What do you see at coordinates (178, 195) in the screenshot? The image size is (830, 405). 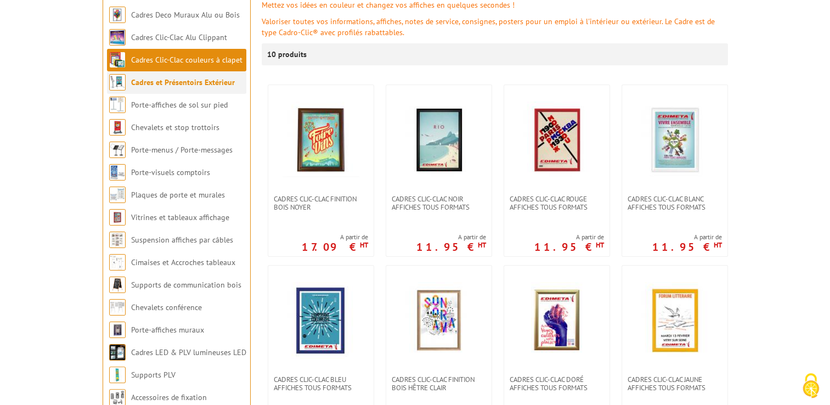 I see `a: Plaques de porte et murales` at bounding box center [178, 195].